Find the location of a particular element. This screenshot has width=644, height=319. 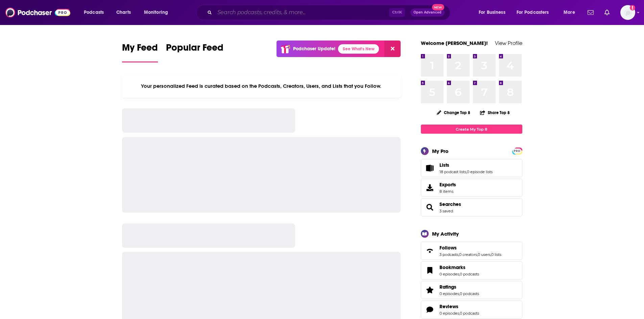

span: For Business is located at coordinates (492, 12).